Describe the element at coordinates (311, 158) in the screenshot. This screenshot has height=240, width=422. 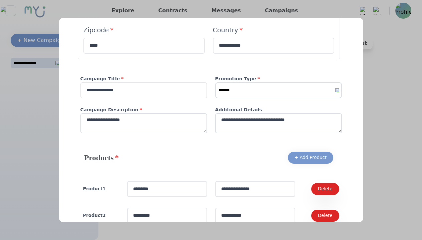
I see `div: + Add Product` at that location.